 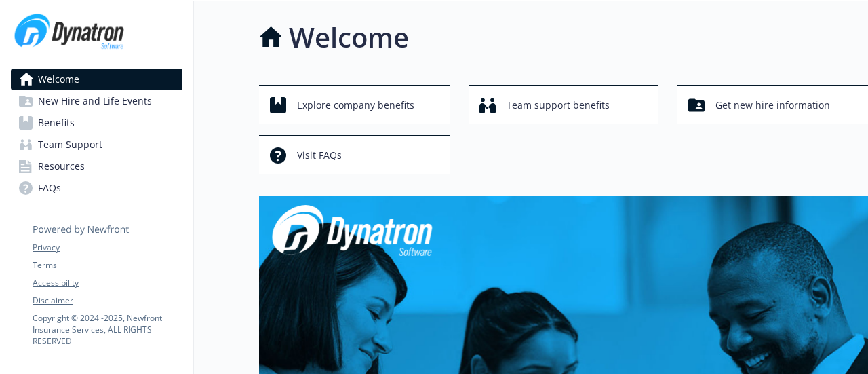 I want to click on span: Visit FAQs, so click(x=320, y=155).